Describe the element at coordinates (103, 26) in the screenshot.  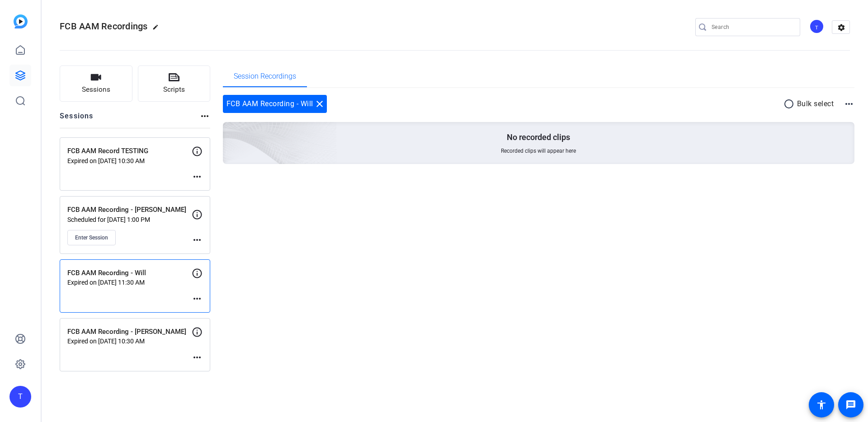
I see `span: FCB AAM Recordings` at that location.